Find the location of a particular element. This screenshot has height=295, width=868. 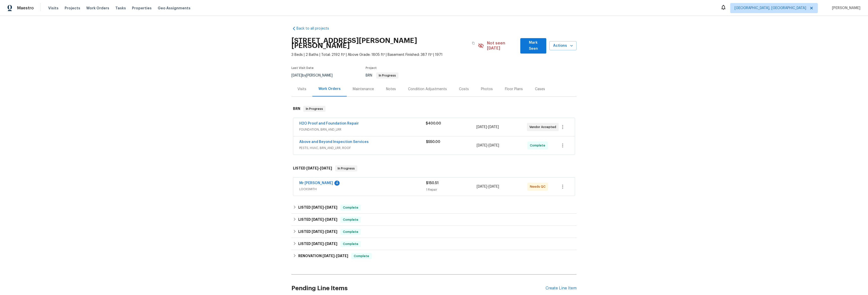

span: LOCKSMITH is located at coordinates (363, 189).